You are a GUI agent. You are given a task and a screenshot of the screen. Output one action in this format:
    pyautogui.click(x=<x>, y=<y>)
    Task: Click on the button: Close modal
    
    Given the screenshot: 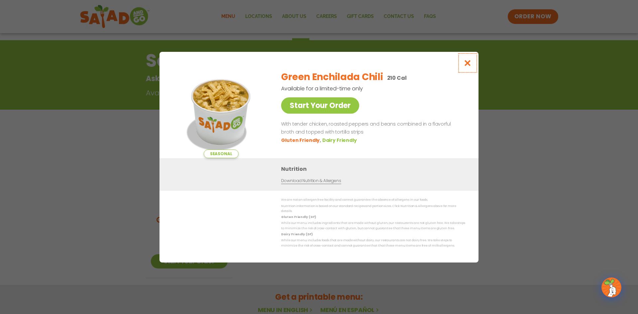 What is the action you would take?
    pyautogui.click(x=468, y=63)
    